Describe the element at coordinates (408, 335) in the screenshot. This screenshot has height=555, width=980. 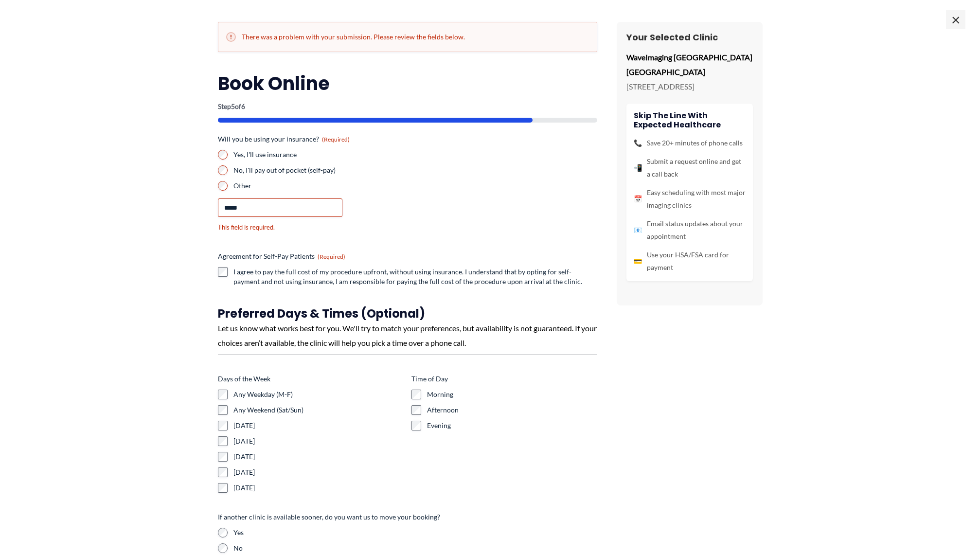
I see `div: Let us know what works best for you. We'll try to match your preferences, but availability is not...` at that location.